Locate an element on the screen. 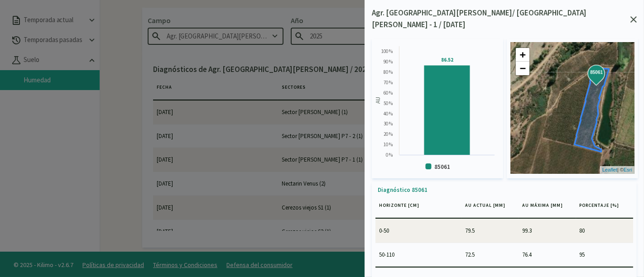 The height and width of the screenshot is (277, 644). div: 85061 is located at coordinates (598, 75).